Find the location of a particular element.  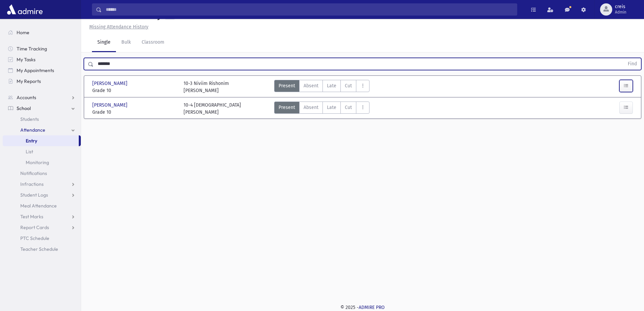

a: Accounts is located at coordinates (42, 98).